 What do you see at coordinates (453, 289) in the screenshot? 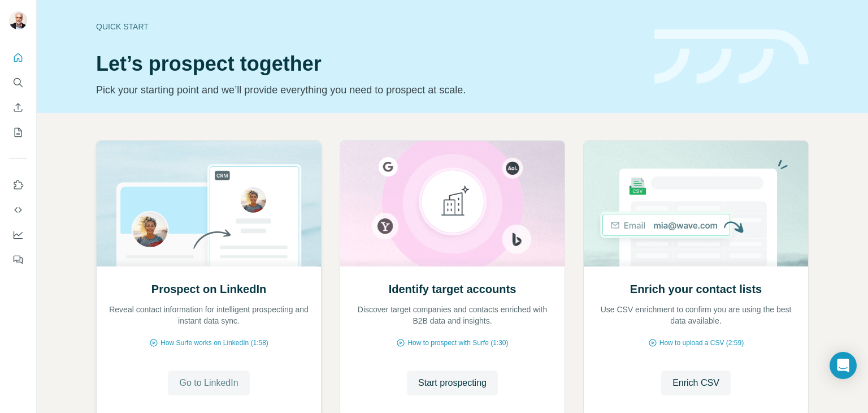
I see `h2: Identify target accounts` at bounding box center [453, 289].